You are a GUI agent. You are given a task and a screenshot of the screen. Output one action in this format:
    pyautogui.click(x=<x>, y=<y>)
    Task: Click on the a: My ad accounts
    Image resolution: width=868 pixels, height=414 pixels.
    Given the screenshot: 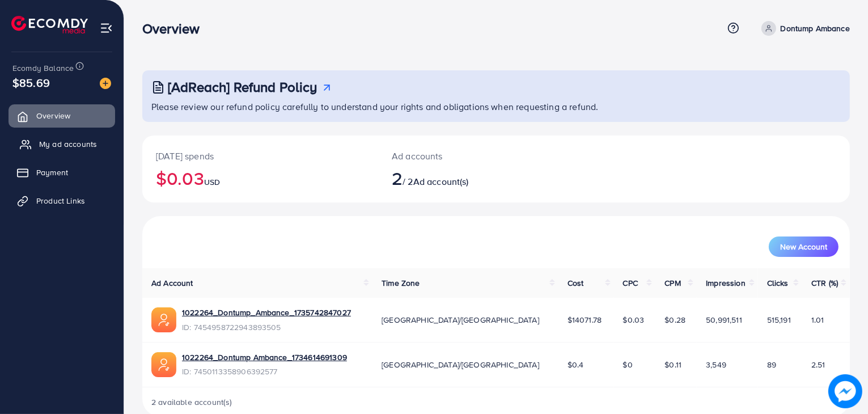 What is the action you would take?
    pyautogui.click(x=62, y=144)
    